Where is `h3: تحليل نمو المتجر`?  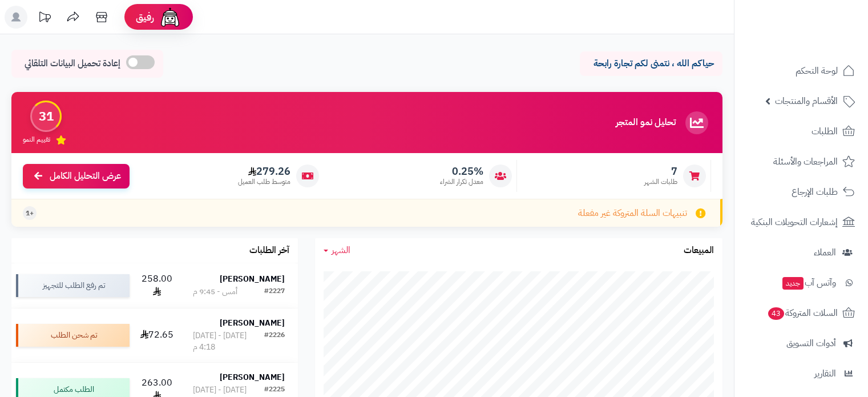 h3: تحليل نمو المتجر is located at coordinates (645, 123).